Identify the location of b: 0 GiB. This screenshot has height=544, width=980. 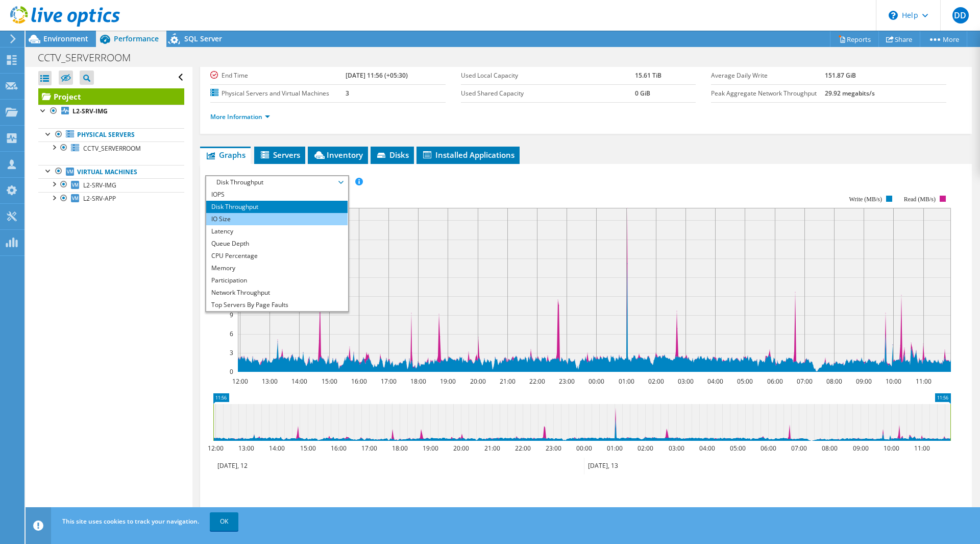
(643, 93).